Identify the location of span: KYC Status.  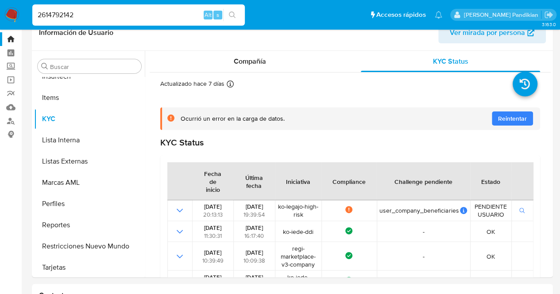
(450, 61).